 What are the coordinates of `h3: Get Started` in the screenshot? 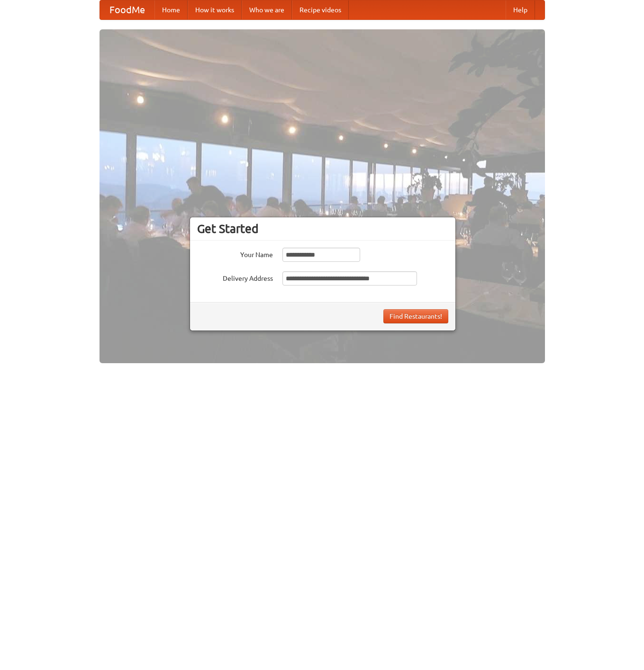 It's located at (323, 229).